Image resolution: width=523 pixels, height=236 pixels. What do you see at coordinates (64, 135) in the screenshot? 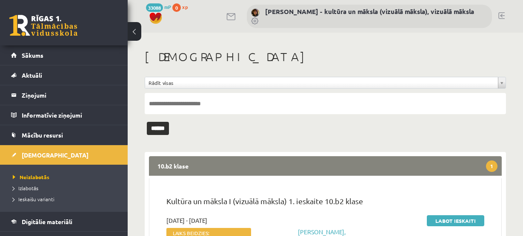
I see `a: Mācību resursi` at bounding box center [64, 135].